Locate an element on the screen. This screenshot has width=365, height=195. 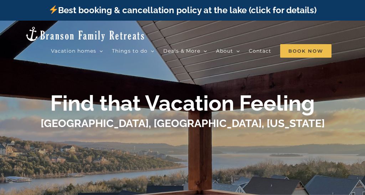
span: Vacation homes is located at coordinates (73, 51).